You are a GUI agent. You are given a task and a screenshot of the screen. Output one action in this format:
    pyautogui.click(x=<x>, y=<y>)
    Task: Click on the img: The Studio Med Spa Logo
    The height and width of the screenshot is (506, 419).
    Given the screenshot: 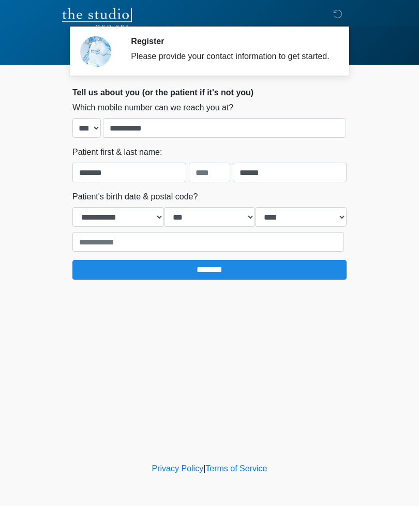 What is the action you would take?
    pyautogui.click(x=97, y=18)
    